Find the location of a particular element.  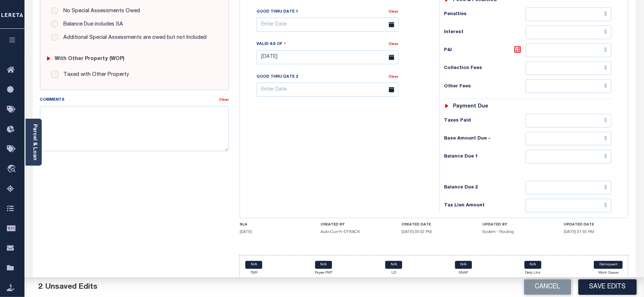

label: Balance Due includes SA is located at coordinates (92, 24).